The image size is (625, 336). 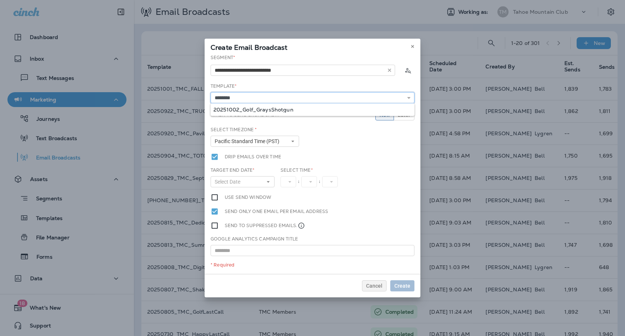 What do you see at coordinates (223, 58) in the screenshot?
I see `label: Segment` at bounding box center [223, 58].